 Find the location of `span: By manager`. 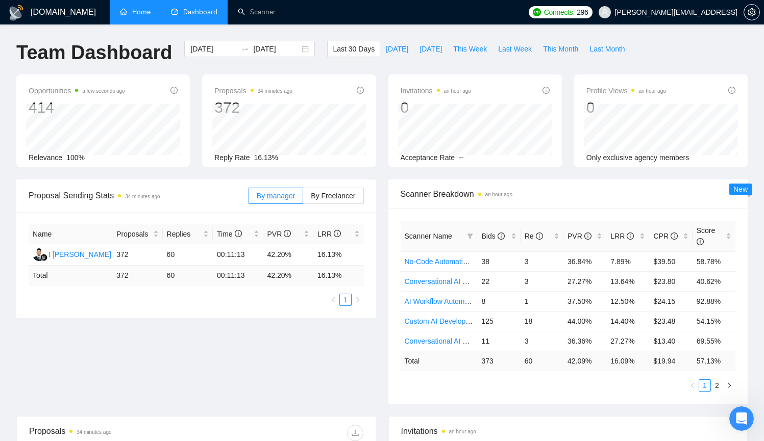

span: By manager is located at coordinates (275, 196).